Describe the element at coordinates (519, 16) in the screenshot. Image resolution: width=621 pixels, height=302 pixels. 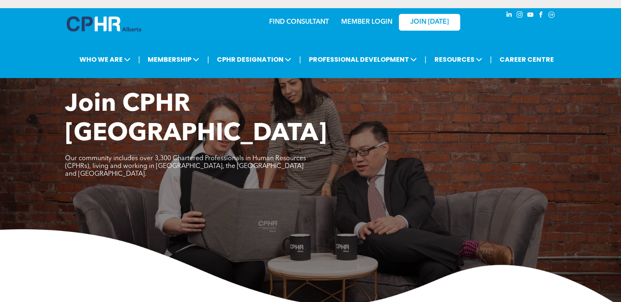
I see `a: instagram` at that location.